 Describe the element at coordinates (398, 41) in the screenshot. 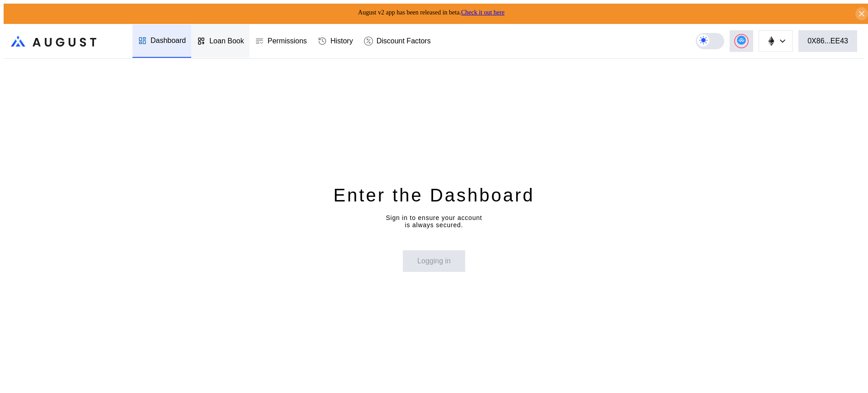

I see `a: Discount Factors` at that location.